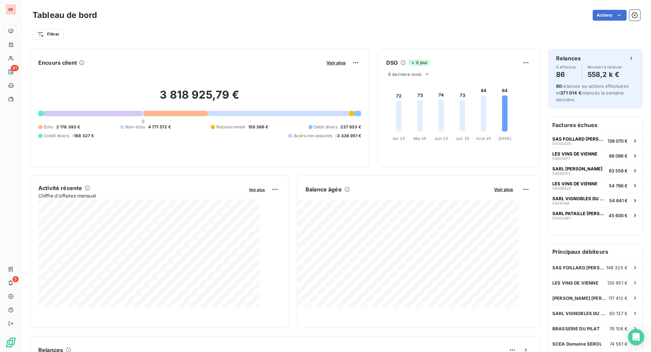  What do you see at coordinates (399, 139) in the screenshot?
I see `tspan: Avr. 25` at bounding box center [399, 139].